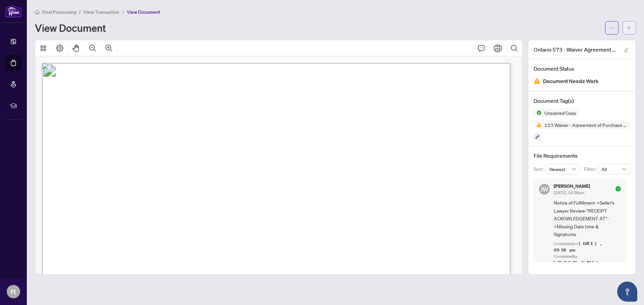 This screenshot has width=644, height=305. What do you see at coordinates (582, 69) in the screenshot?
I see `h4: Document Status` at bounding box center [582, 69].